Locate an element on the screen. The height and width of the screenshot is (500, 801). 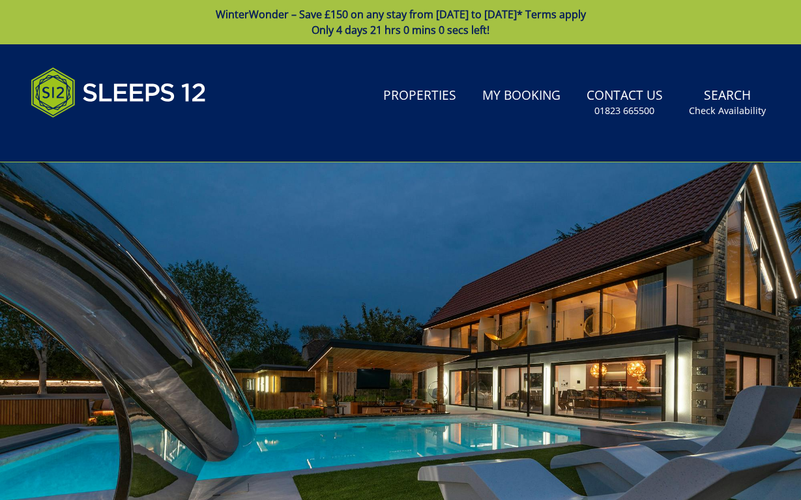
a: My Booking is located at coordinates (522, 96).